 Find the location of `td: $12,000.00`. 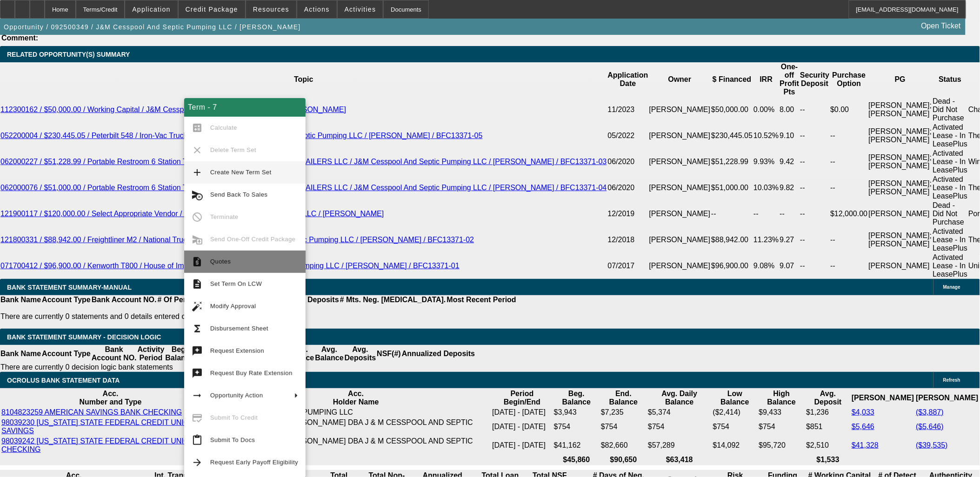

td: $12,000.00 is located at coordinates (849, 213).